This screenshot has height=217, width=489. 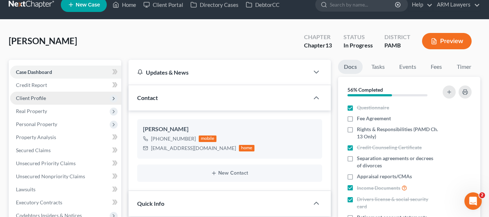 What do you see at coordinates (437, 67) in the screenshot?
I see `a: Fees` at bounding box center [437, 67].